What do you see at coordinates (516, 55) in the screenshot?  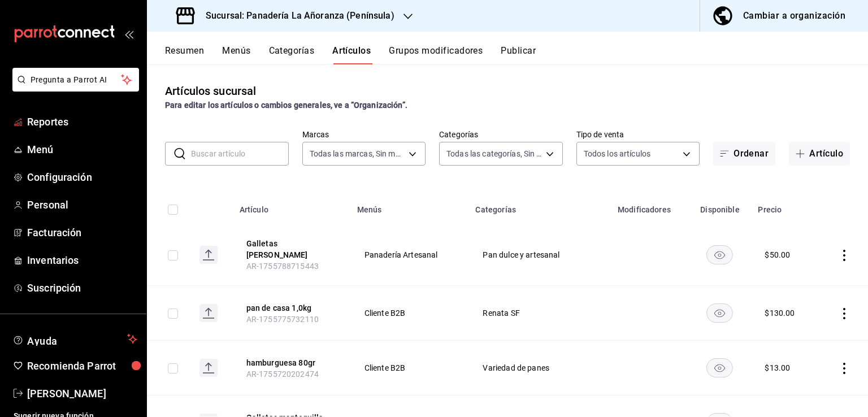 I see `div: navigation tabs` at bounding box center [516, 55].